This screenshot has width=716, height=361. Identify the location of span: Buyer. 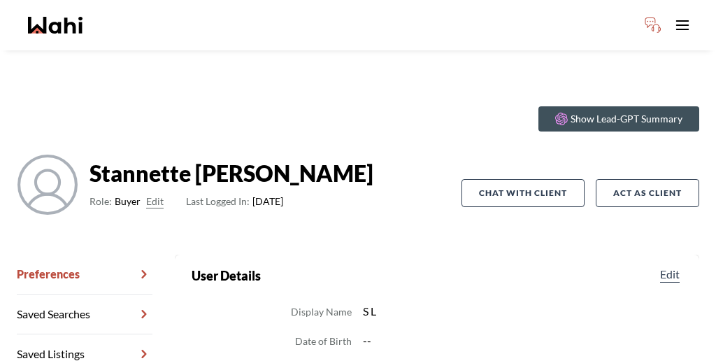
(127, 201).